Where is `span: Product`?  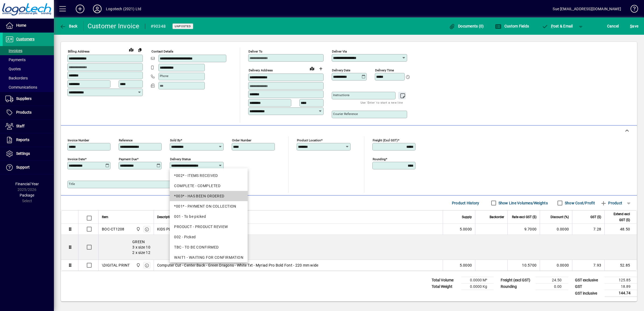 span: Product is located at coordinates (611, 203).